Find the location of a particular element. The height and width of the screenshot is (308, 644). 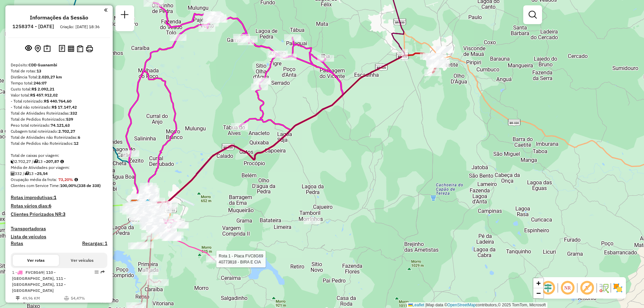

span: Ocultar NR is located at coordinates (568, 288).